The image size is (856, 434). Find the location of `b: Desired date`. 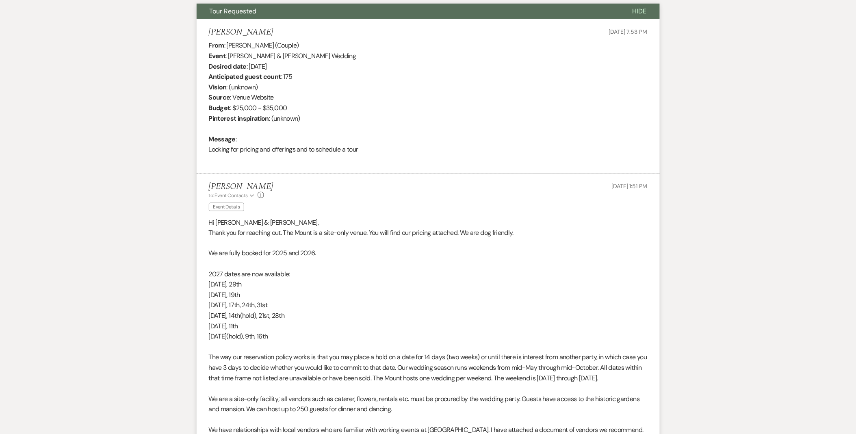

b: Desired date is located at coordinates (227, 66).